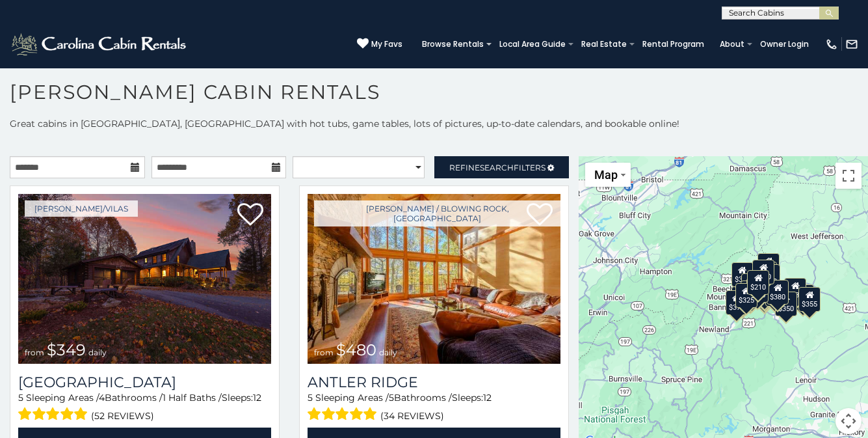 This screenshot has width=868, height=438. Describe the element at coordinates (192, 398) in the screenshot. I see `span: 1 Half Baths /` at that location.